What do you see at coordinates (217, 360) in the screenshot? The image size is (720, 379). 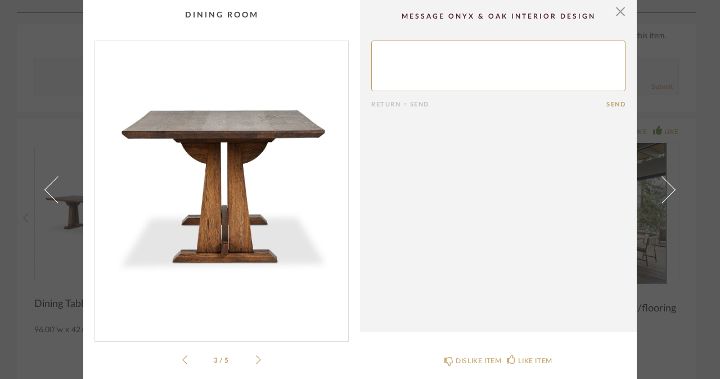 I see `span: 3` at bounding box center [217, 360].